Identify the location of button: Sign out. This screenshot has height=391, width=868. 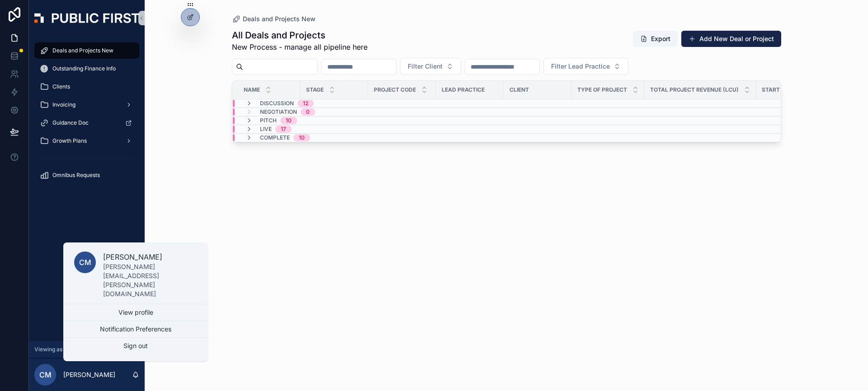
(136, 346).